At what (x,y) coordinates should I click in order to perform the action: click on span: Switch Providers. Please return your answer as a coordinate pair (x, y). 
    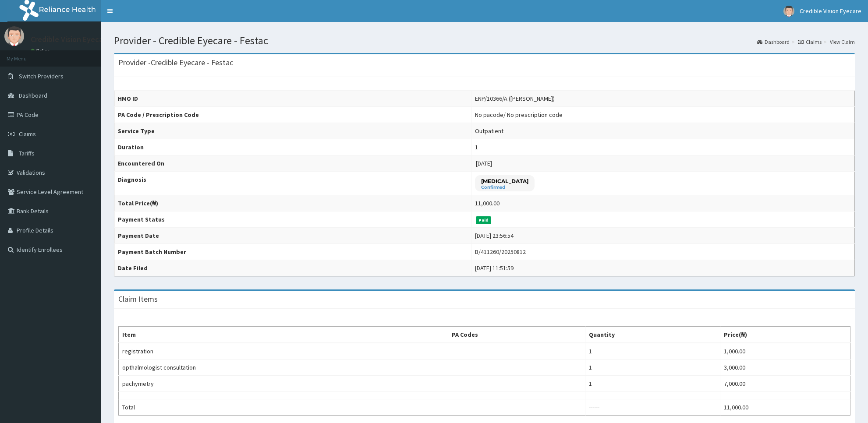
    Looking at the image, I should click on (41, 76).